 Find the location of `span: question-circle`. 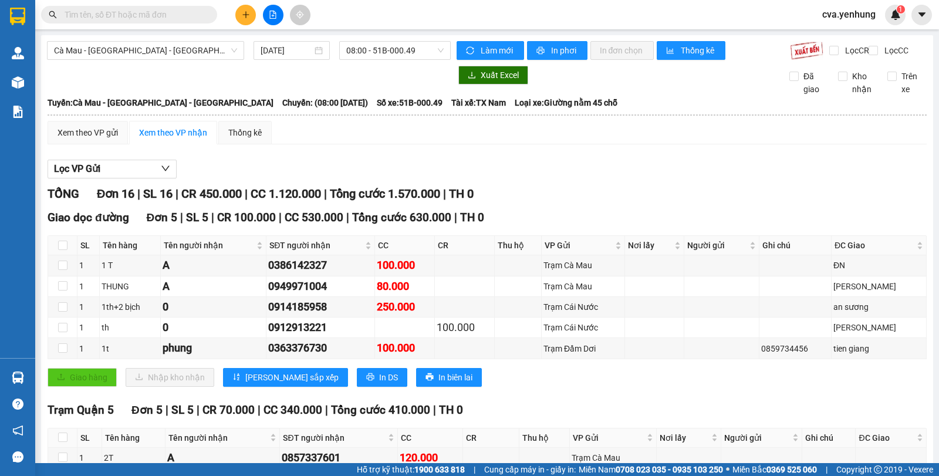

span: question-circle is located at coordinates (18, 404).